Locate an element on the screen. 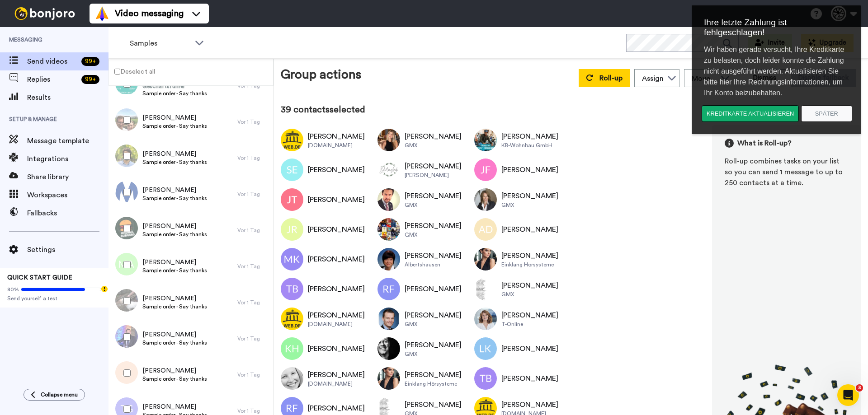 The image size is (868, 415). img: Image of Harald Popowicz is located at coordinates (389, 319).